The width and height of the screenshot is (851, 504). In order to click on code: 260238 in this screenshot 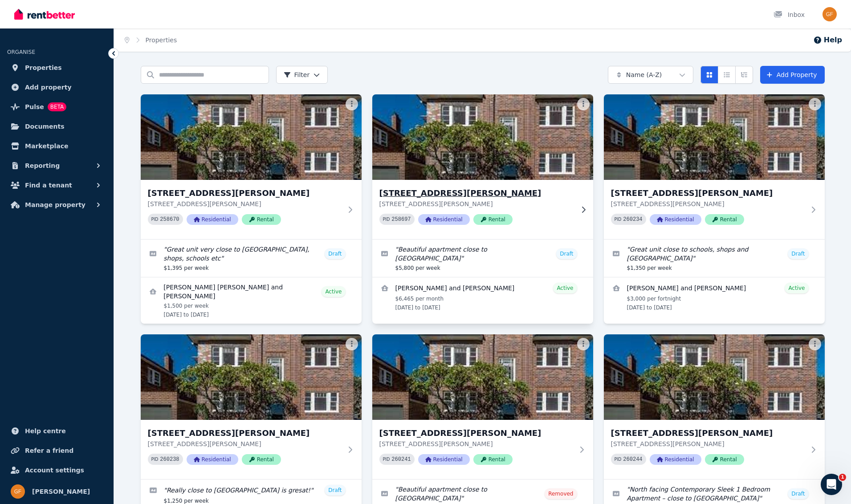, I will do `click(169, 459)`.